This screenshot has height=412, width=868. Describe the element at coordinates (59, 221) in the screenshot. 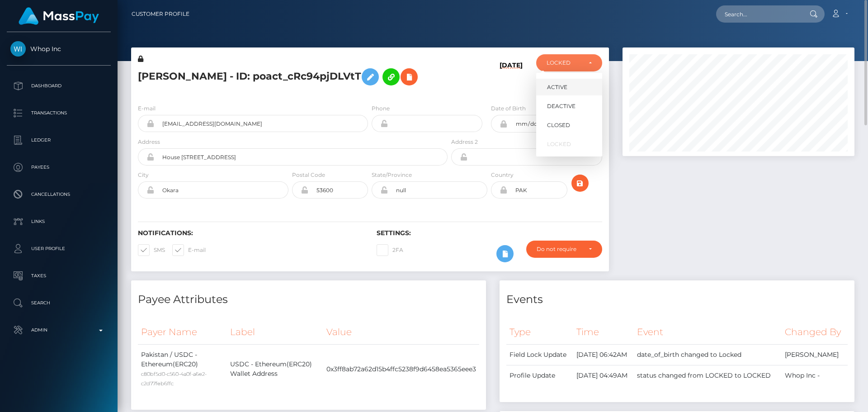

I see `a: Links` at that location.